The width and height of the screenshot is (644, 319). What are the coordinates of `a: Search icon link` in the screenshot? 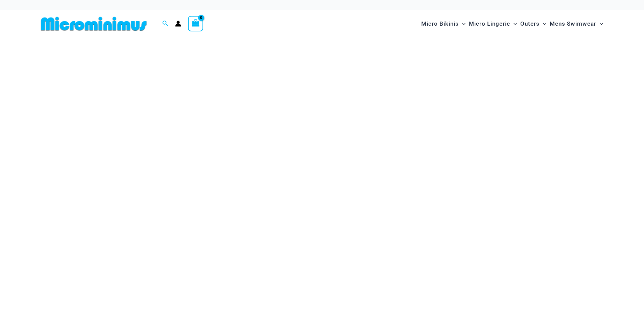 It's located at (165, 24).